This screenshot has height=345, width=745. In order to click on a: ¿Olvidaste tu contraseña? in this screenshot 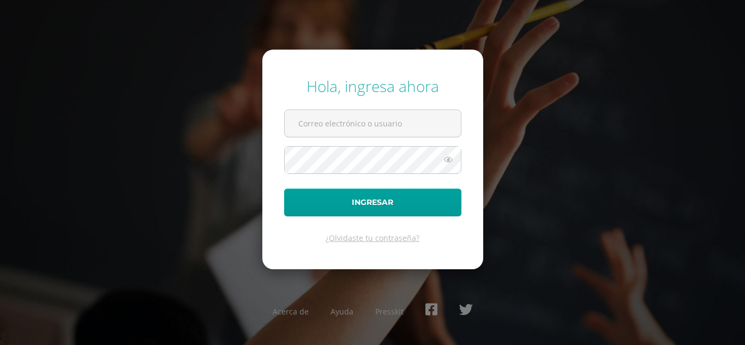, I will do `click(373, 238)`.